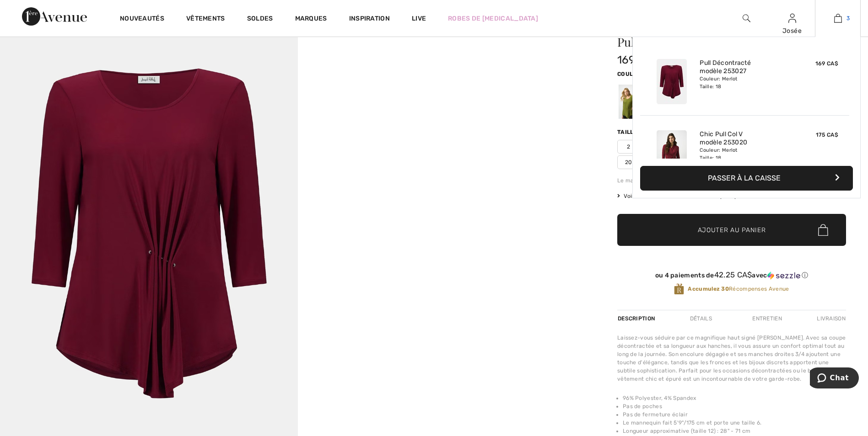 The image size is (868, 436). I want to click on img: Mes infos, so click(792, 18).